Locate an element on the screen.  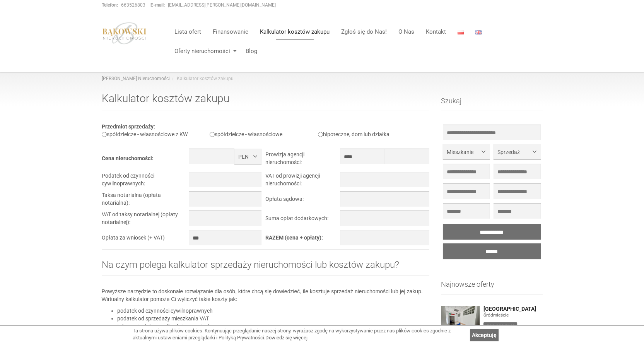
label: spółdzielcze - własnościowe z KW is located at coordinates (145, 134).